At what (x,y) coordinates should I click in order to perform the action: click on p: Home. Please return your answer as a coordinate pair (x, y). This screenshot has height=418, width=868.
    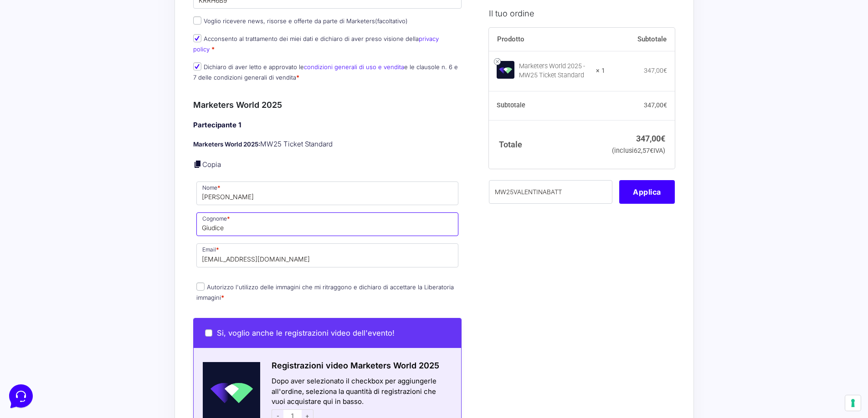
    Looking at the image, I should click on (35, 309).